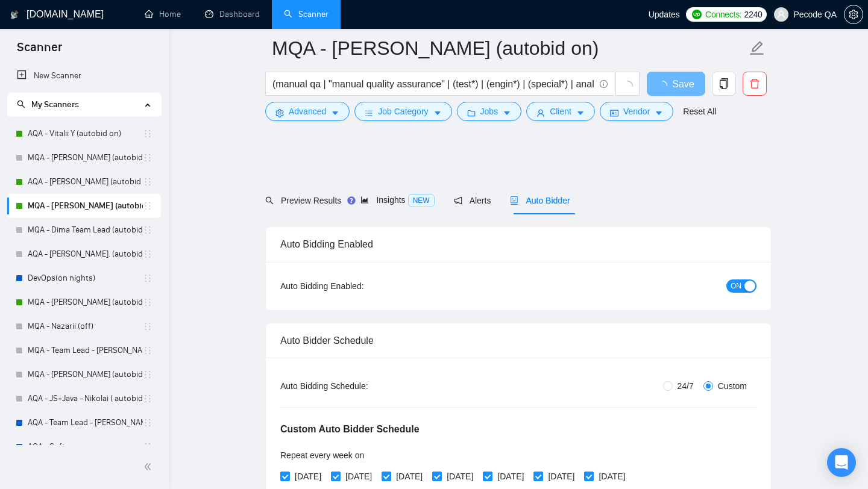  Describe the element at coordinates (402, 111) in the screenshot. I see `button: barsJob Categorycaret-down` at that location.